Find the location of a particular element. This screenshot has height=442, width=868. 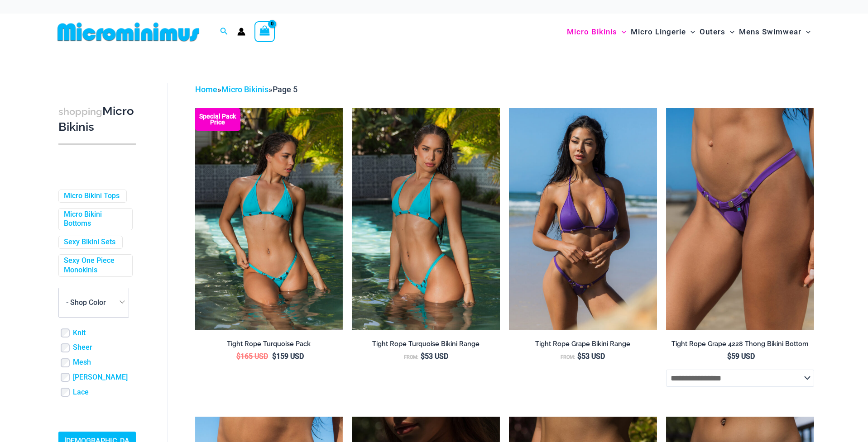

a: Mesh is located at coordinates (82, 363).